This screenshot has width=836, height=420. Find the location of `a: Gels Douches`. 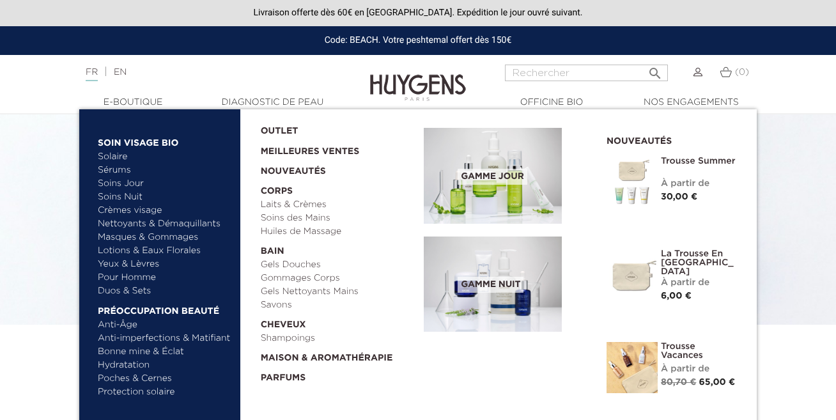

a: Gels Douches is located at coordinates (338, 265).